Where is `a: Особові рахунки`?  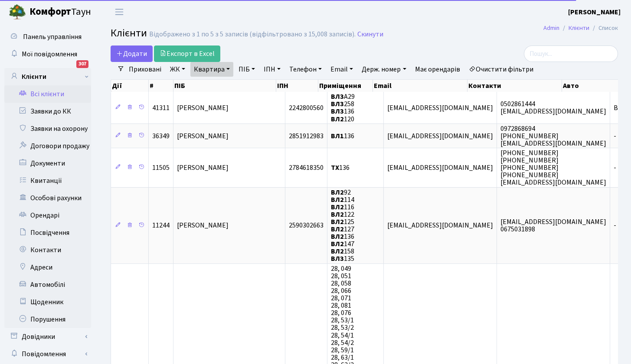
a: Особові рахунки is located at coordinates (48, 198).